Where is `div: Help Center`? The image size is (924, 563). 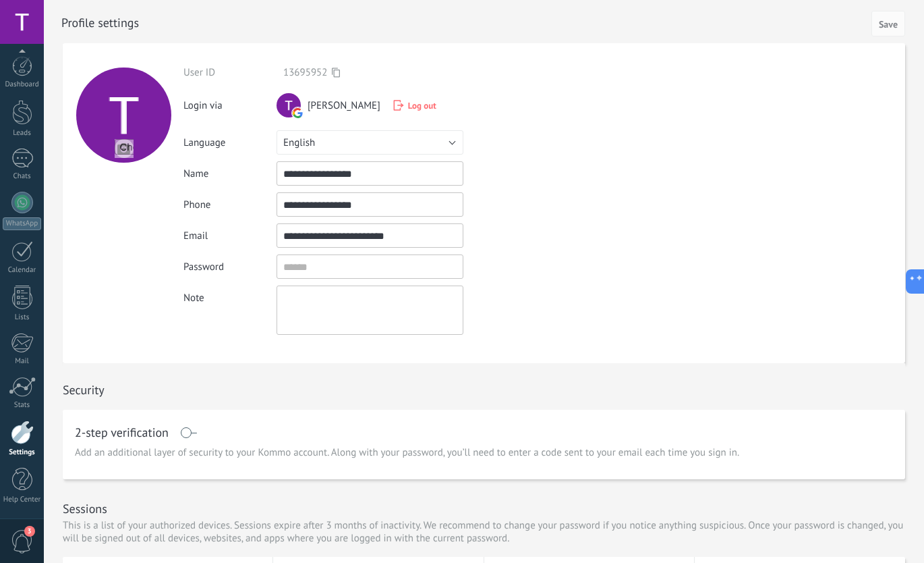 div: Help Center is located at coordinates (22, 499).